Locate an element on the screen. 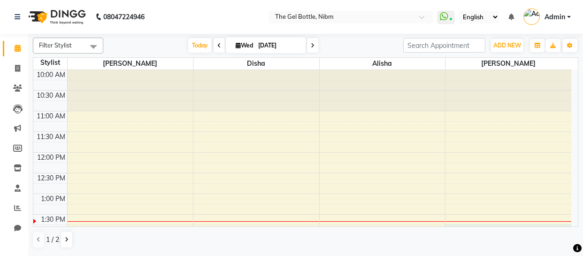 The height and width of the screenshot is (256, 583). span: Disha is located at coordinates (256, 63).